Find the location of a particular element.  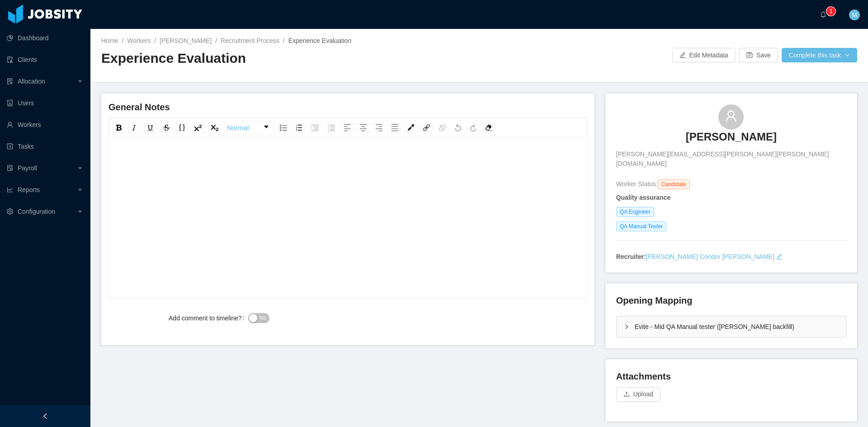

button: Complete this taskicon: down is located at coordinates (819, 55).